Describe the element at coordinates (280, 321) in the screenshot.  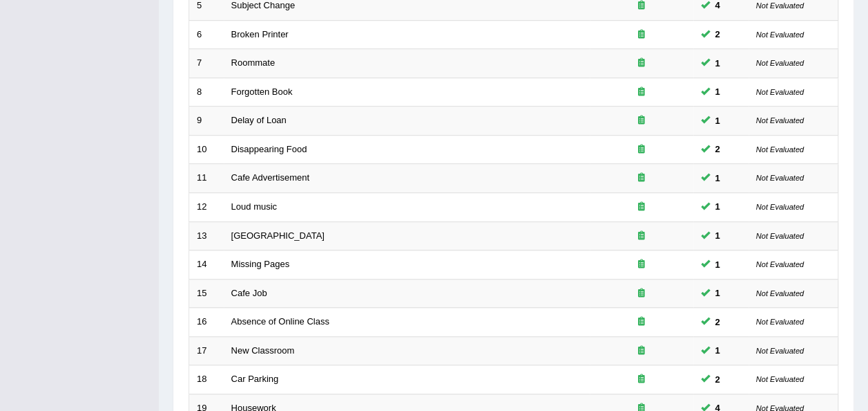
I see `a: Absence of Online Class` at that location.